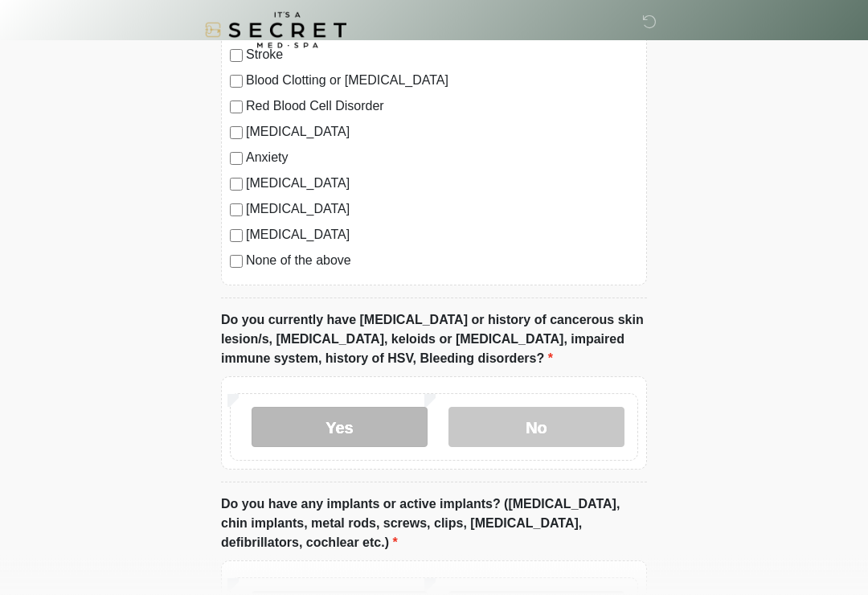 Image resolution: width=868 pixels, height=595 pixels. What do you see at coordinates (537, 427) in the screenshot?
I see `label: No` at bounding box center [537, 427].